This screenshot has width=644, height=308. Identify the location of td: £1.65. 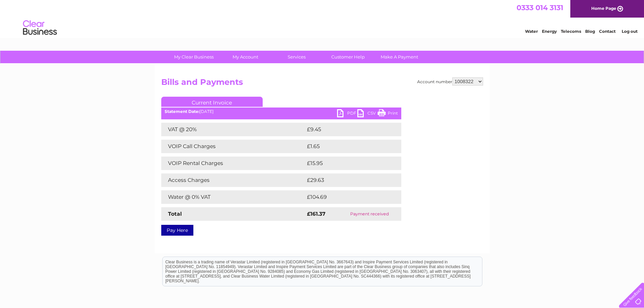
(345, 147).